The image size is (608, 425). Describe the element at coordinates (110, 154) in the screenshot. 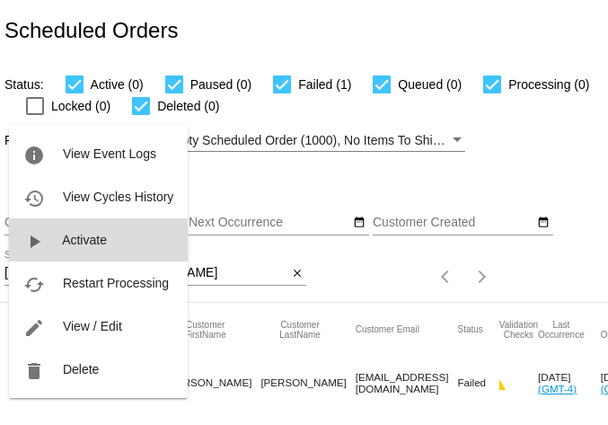

I see `span: View Event Logs` at that location.